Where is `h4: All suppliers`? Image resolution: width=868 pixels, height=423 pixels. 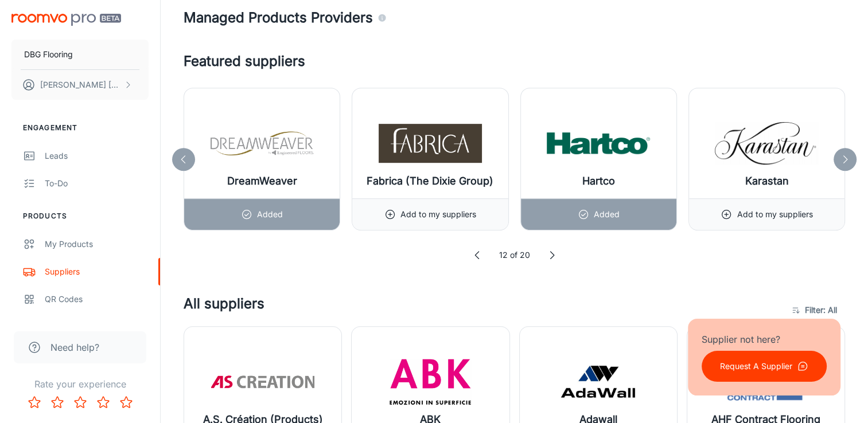 h4: All suppliers is located at coordinates (484, 309).